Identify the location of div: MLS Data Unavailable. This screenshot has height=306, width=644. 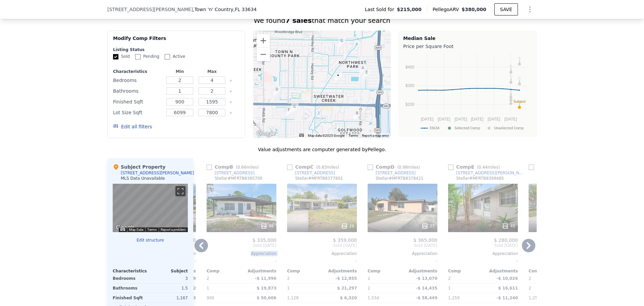
(143, 178).